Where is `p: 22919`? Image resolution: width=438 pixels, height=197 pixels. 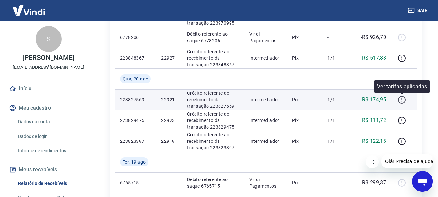 p: 22919 is located at coordinates (169, 141).